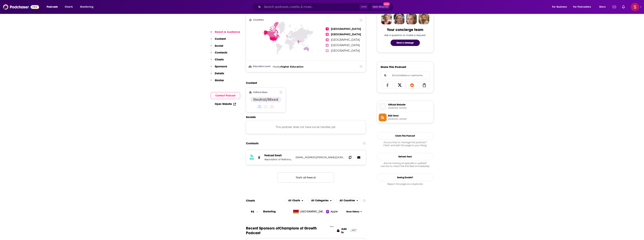 The width and height of the screenshot is (644, 240). I want to click on span: For Podcasters, so click(582, 7).